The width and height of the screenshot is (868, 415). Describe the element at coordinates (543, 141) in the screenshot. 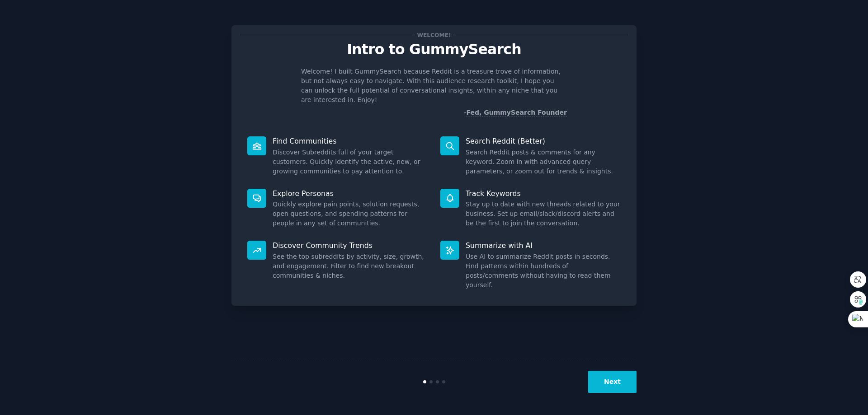

I see `p: Search Reddit (Better)` at that location.